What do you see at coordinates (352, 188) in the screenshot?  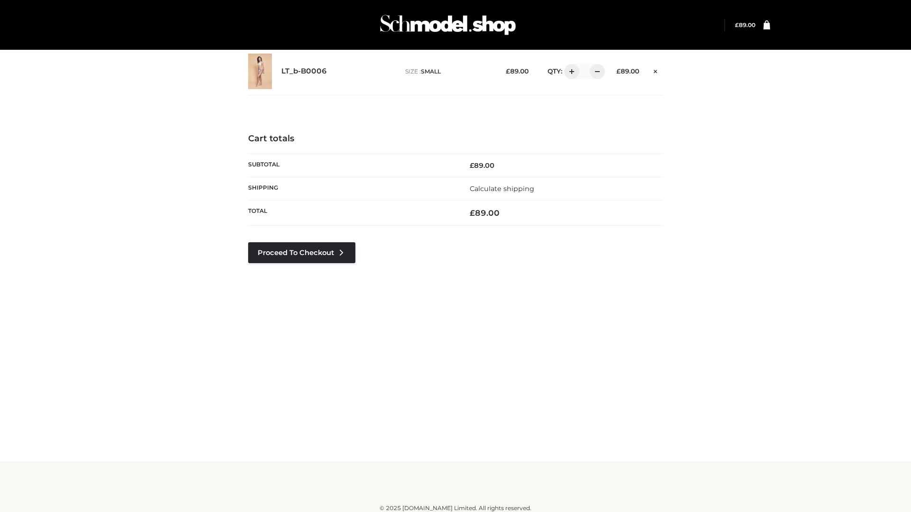 I see `th: Shipping` at bounding box center [352, 188].